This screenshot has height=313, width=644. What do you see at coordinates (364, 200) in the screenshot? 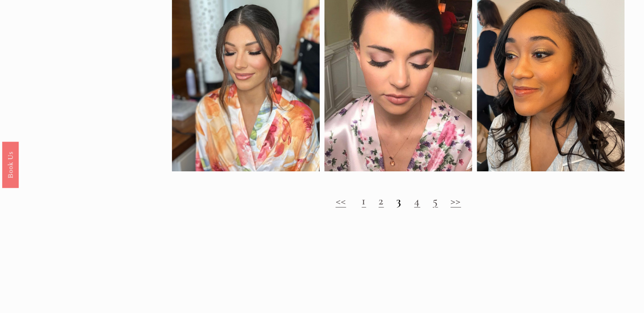
I see `a: 1` at bounding box center [364, 200].